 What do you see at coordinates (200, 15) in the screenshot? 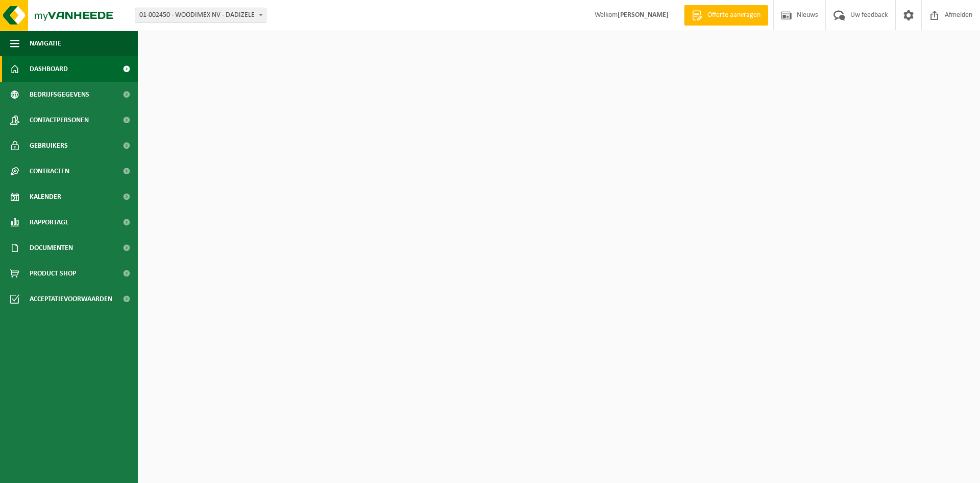
I see `span: 01-002450 - WOODIMEX NV - DADIZELE` at bounding box center [200, 15].